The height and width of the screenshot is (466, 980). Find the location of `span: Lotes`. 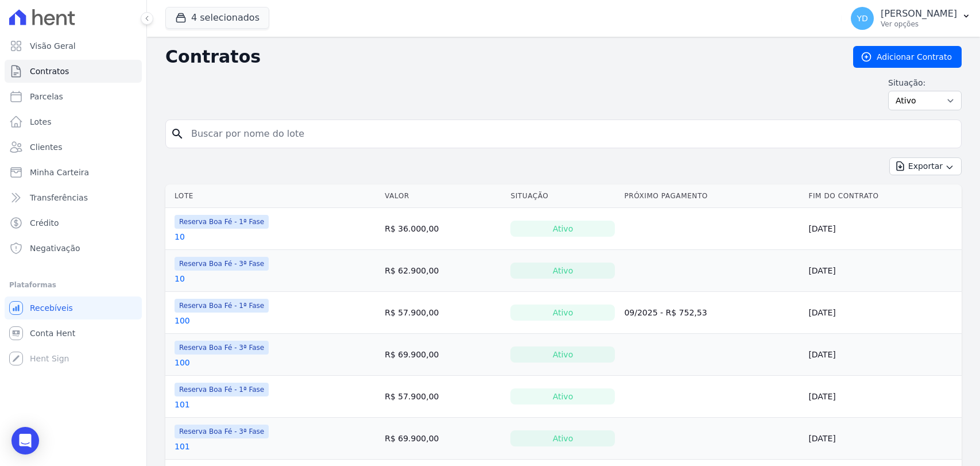

span: Lotes is located at coordinates (41, 121).